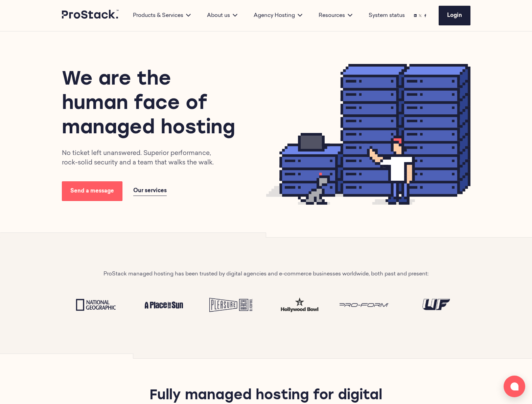  I want to click on img: test-hw.png, so click(300, 305).